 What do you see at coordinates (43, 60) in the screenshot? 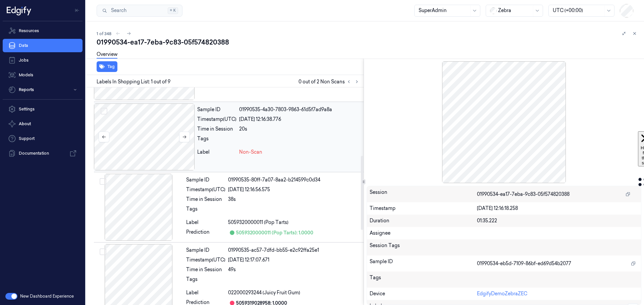
I see `a: Jobs` at bounding box center [43, 60].